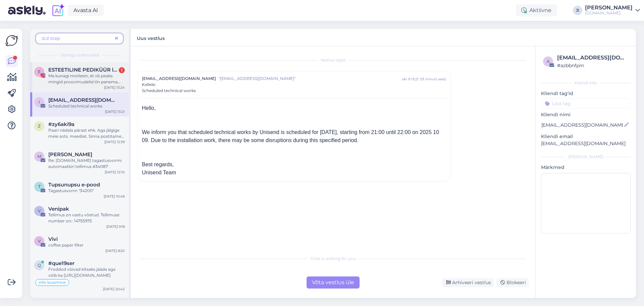  I want to click on span: M, so click(39, 156).